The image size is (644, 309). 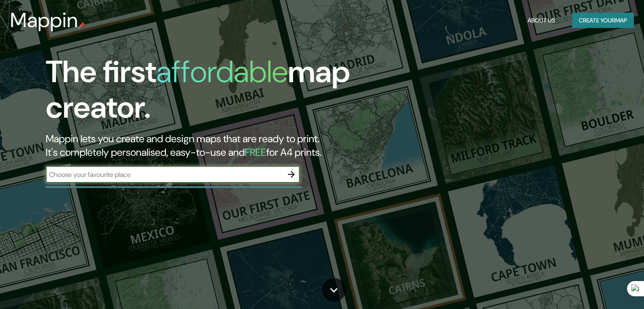 What do you see at coordinates (222, 72) in the screenshot?
I see `h1: affordable` at bounding box center [222, 72].